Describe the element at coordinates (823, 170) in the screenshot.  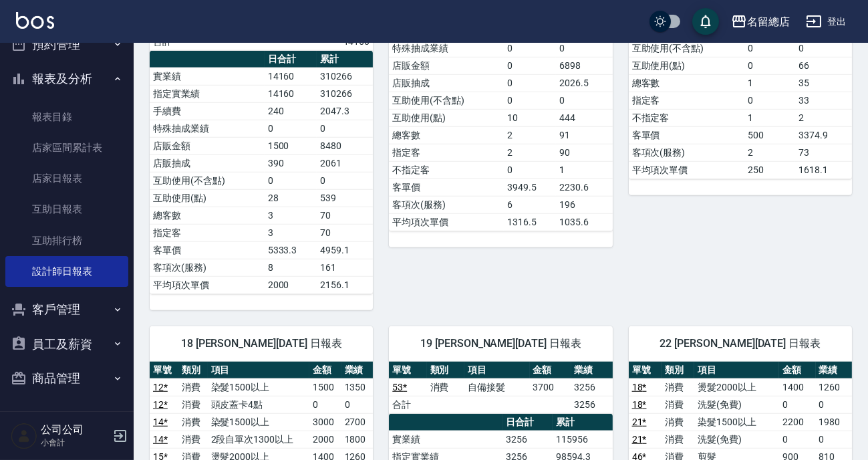
I see `td: 1618.1` at that location.